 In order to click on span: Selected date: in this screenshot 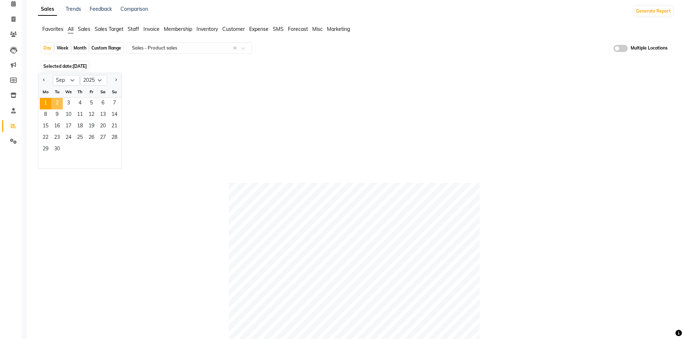, I will do `click(65, 66)`.